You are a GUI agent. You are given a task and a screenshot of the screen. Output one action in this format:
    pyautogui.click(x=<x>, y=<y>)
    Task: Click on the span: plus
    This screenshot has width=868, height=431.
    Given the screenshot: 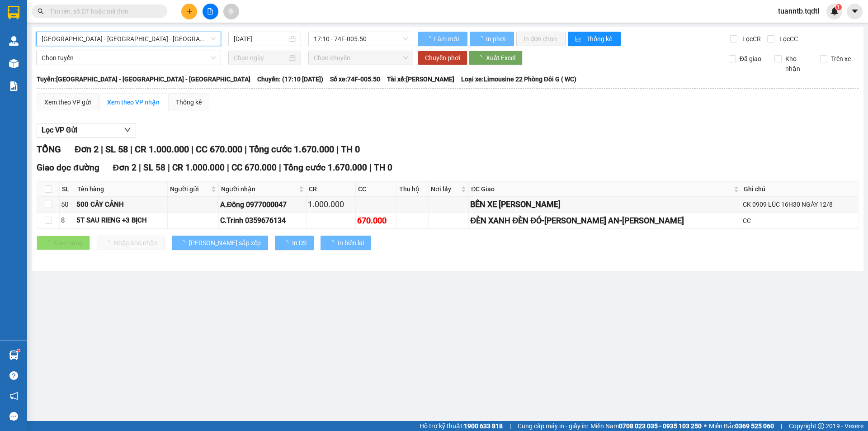 What is the action you would take?
    pyautogui.click(x=190, y=11)
    